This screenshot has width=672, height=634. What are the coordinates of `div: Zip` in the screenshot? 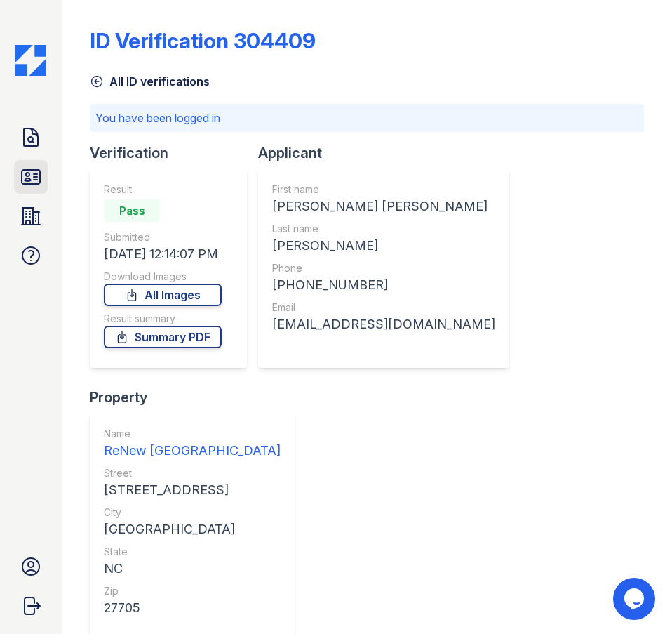 It's located at (192, 591).